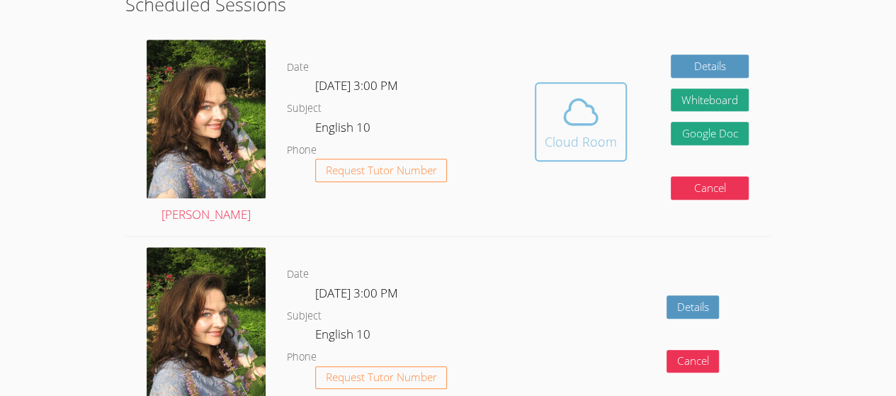 Image resolution: width=896 pixels, height=396 pixels. What do you see at coordinates (581, 142) in the screenshot?
I see `div: Cloud Room` at bounding box center [581, 142].